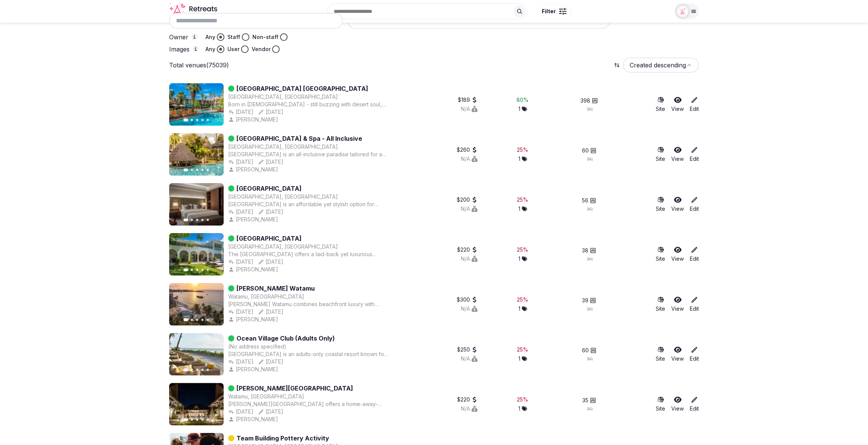 The height and width of the screenshot is (445, 868). I want to click on div: (No address specified), so click(257, 347).